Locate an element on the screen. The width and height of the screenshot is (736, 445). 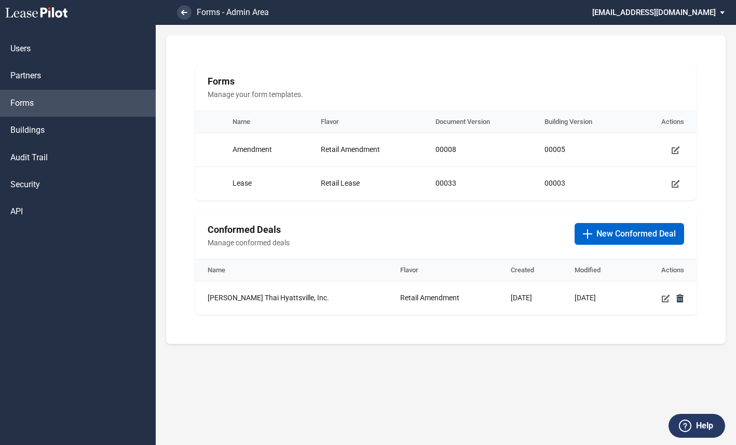
th: Modified is located at coordinates (595, 270).